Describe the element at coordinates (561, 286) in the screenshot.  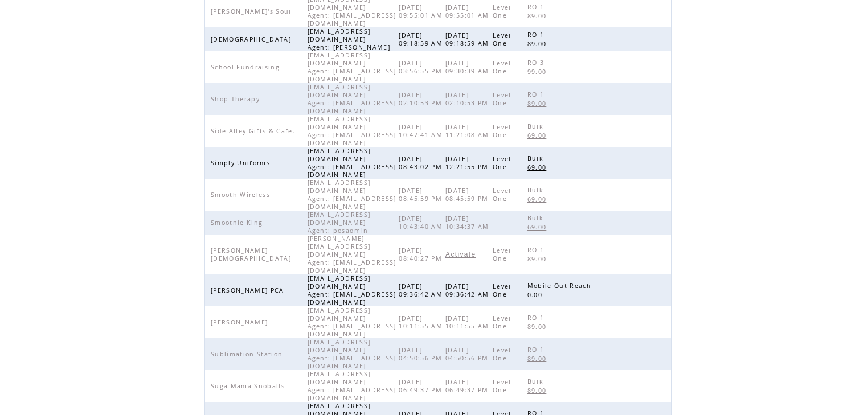
I see `span: Mobile Out Reach` at that location.